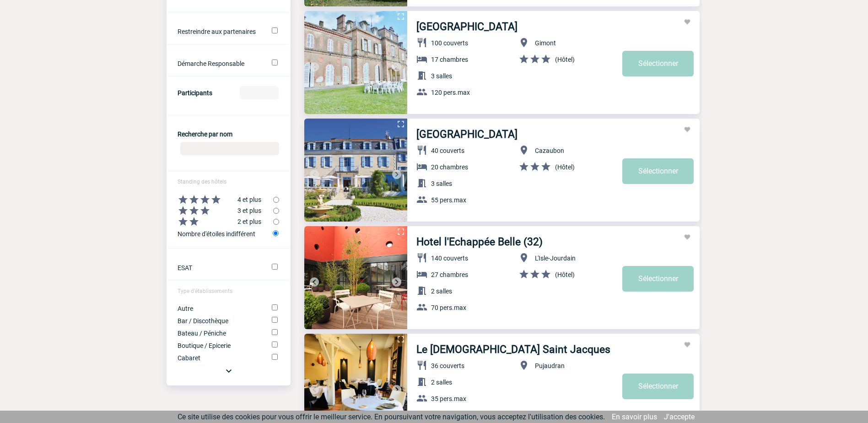 The image size is (868, 423). I want to click on span: Standing des hôtels, so click(202, 181).